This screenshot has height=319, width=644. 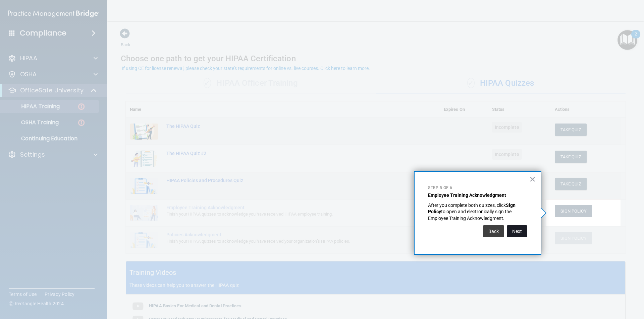 What do you see at coordinates (517, 231) in the screenshot?
I see `button: Next` at bounding box center [517, 231].